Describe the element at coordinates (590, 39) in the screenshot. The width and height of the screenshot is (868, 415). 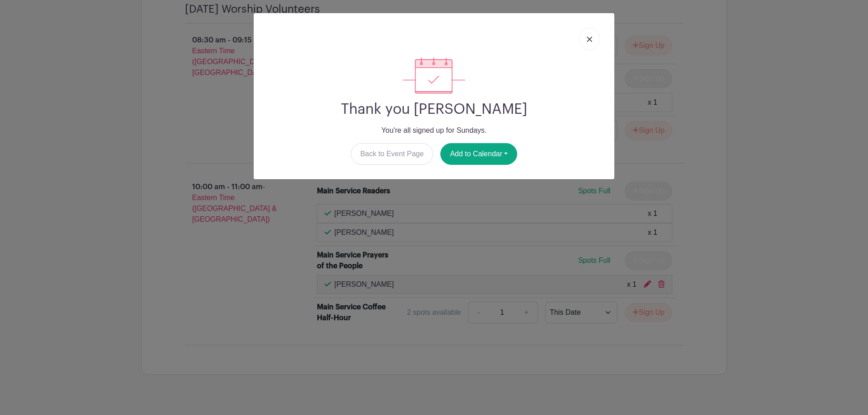
I see `img: close_button-5f87c8562297e5c2d7936805f587ecaba9071eb48480494691a3f1689db116b3.svg` at that location.